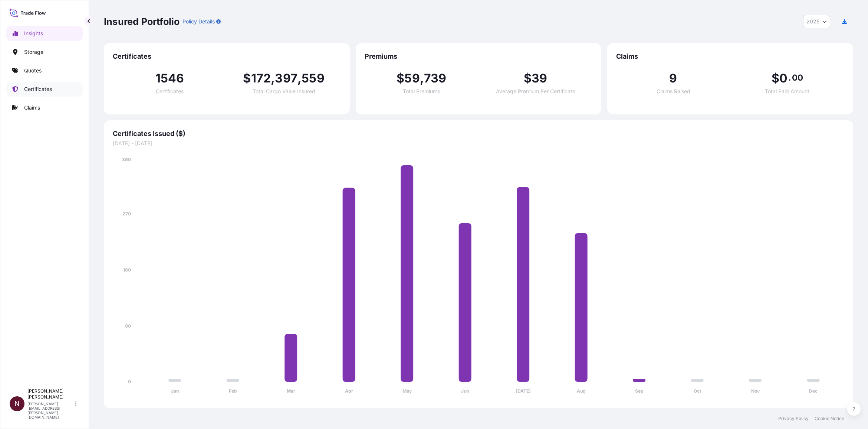  What do you see at coordinates (290, 390) in the screenshot?
I see `tspan: Mar` at bounding box center [290, 390].